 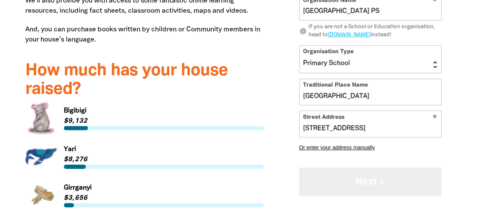 I want to click on h3: How much has your house raised?, so click(x=145, y=80).